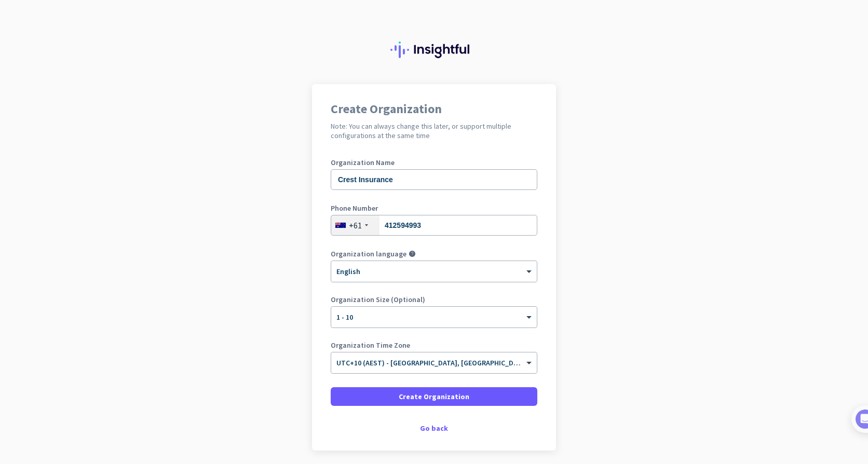 The width and height of the screenshot is (868, 464). I want to click on div: Go back, so click(434, 429).